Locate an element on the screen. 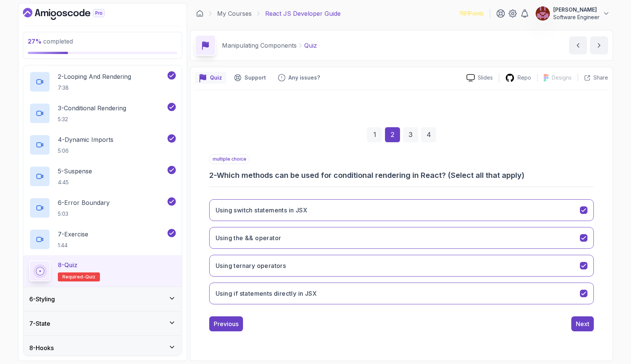 This screenshot has height=364, width=631. h3: 6 - Styling is located at coordinates (42, 299).